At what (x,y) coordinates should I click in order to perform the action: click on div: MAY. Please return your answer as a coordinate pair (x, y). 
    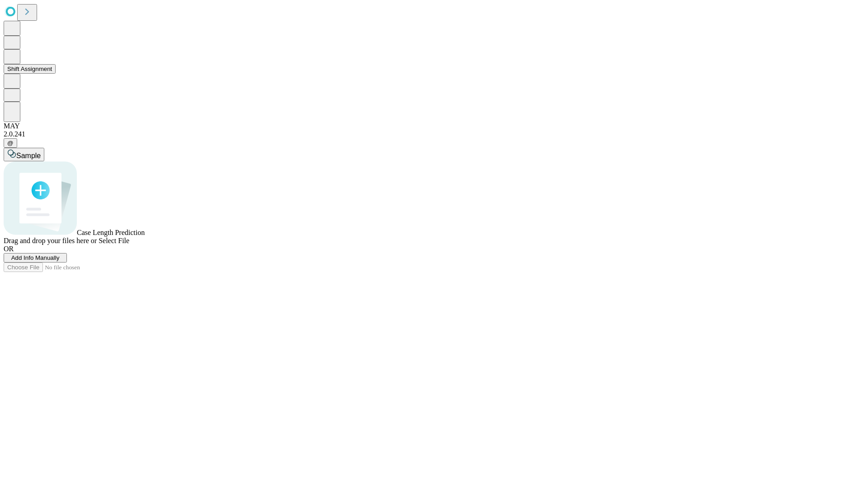
    Looking at the image, I should click on (434, 126).